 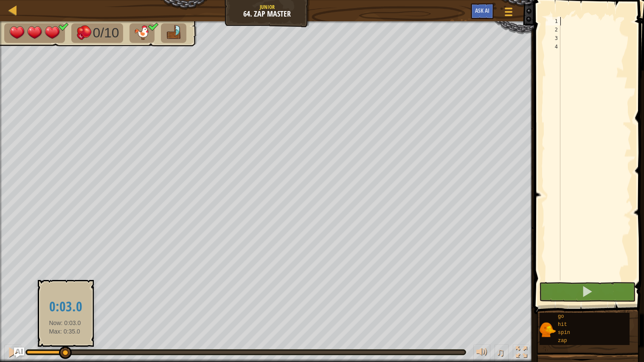 What do you see at coordinates (587, 292) in the screenshot?
I see `button: Shift+Enter: Run current code.` at bounding box center [587, 292].